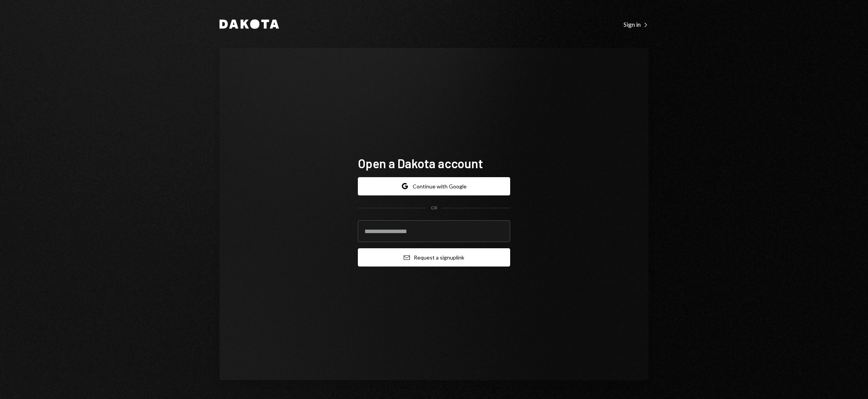 The width and height of the screenshot is (868, 399). Describe the element at coordinates (434, 258) in the screenshot. I see `button: Request a signuplink` at that location.